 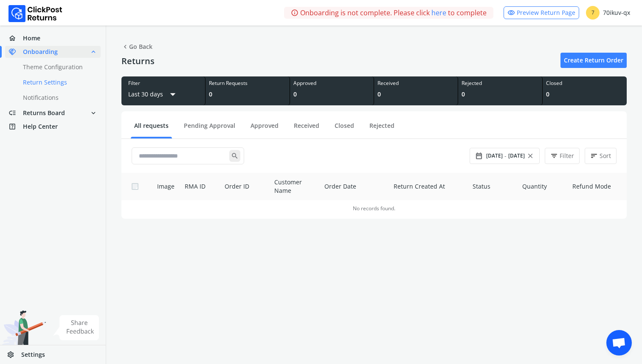 I want to click on span: close, so click(x=530, y=156).